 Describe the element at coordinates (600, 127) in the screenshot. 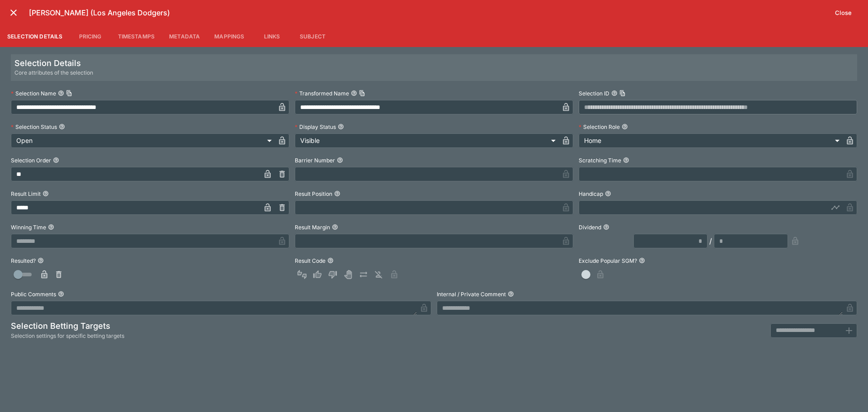

I see `p: Selection Role` at that location.